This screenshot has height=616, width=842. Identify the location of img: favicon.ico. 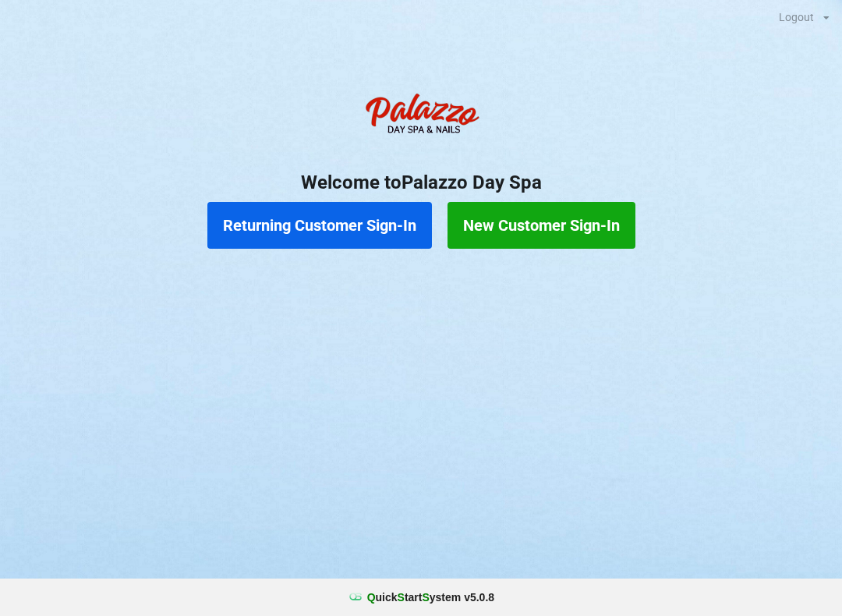
(356, 597).